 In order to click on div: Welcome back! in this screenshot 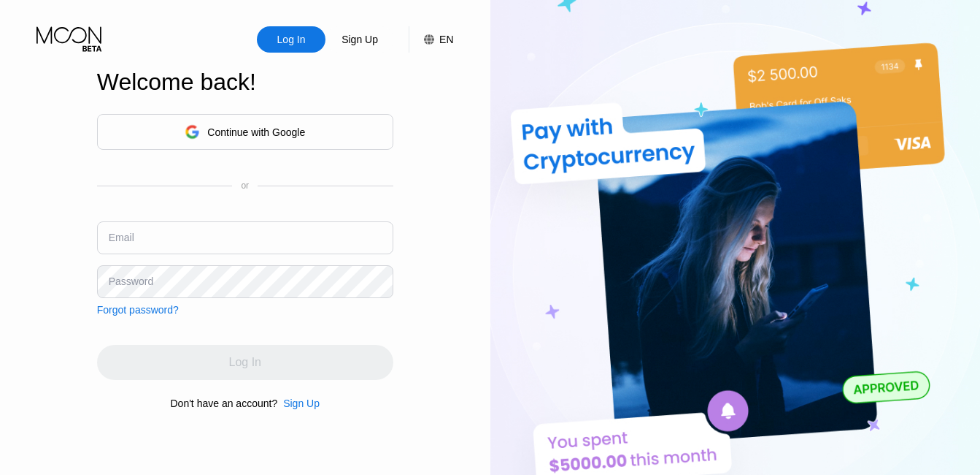, I will do `click(245, 82)`.